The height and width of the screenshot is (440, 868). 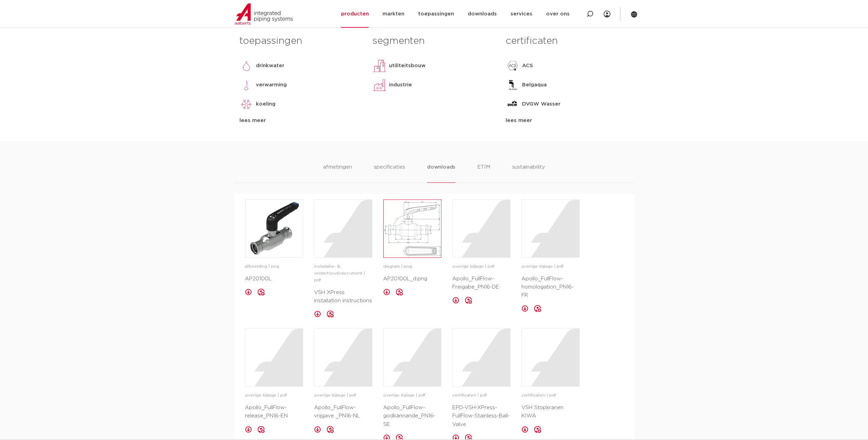 What do you see at coordinates (412, 416) in the screenshot?
I see `p: Apollo_FullFlow-godkännande_PN16-SE` at bounding box center [412, 416].